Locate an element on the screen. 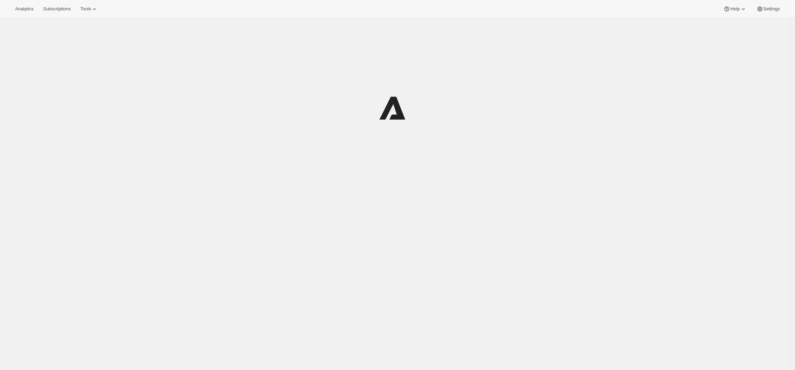 This screenshot has height=370, width=795. button: Subscriptions is located at coordinates (57, 9).